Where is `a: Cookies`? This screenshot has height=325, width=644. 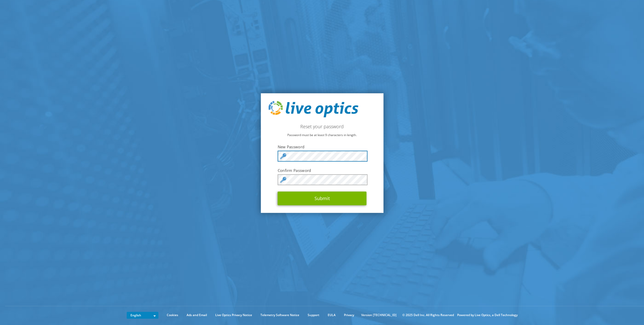
a: Cookies is located at coordinates (172, 315).